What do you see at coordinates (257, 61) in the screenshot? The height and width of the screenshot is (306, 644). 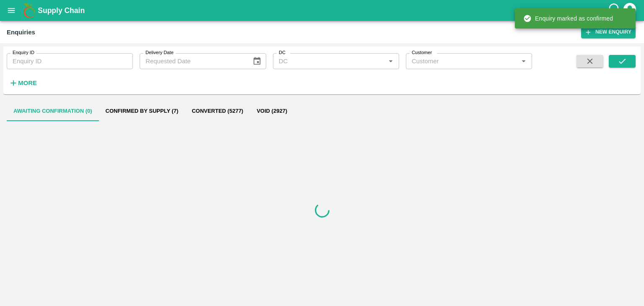 I see `button: Choose date` at bounding box center [257, 61].